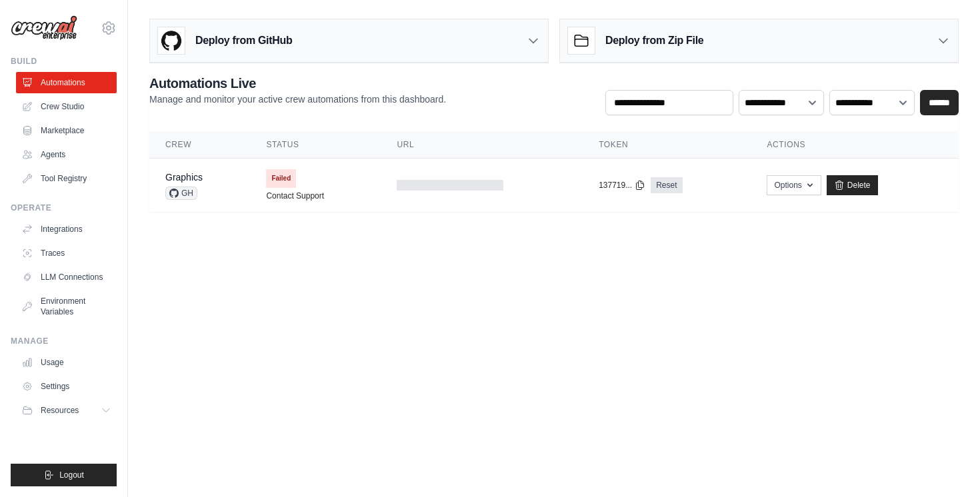 This screenshot has width=980, height=497. Describe the element at coordinates (66, 130) in the screenshot. I see `a: Marketplace` at that location.